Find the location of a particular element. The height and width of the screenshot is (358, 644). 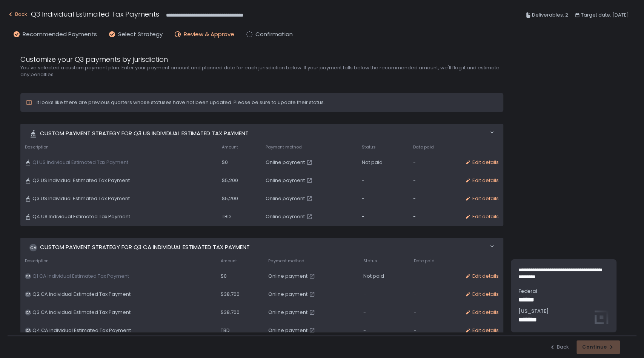

span: Select Strategy is located at coordinates (140, 34).